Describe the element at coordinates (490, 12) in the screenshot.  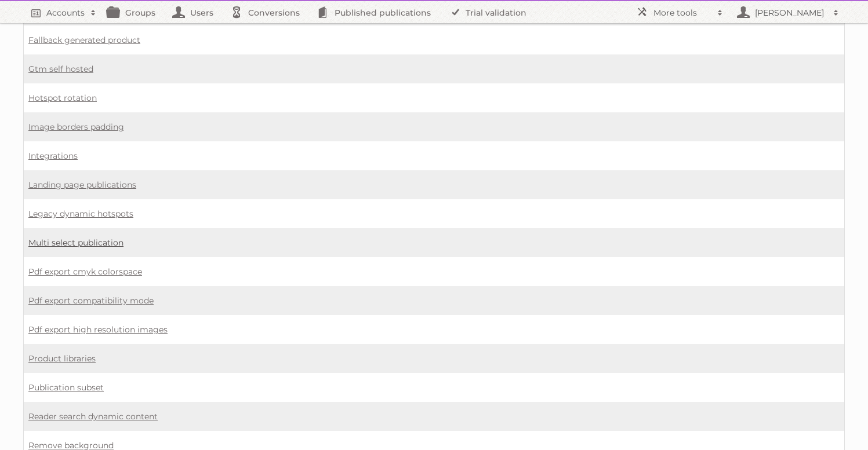
I see `a: Trial validation` at that location.